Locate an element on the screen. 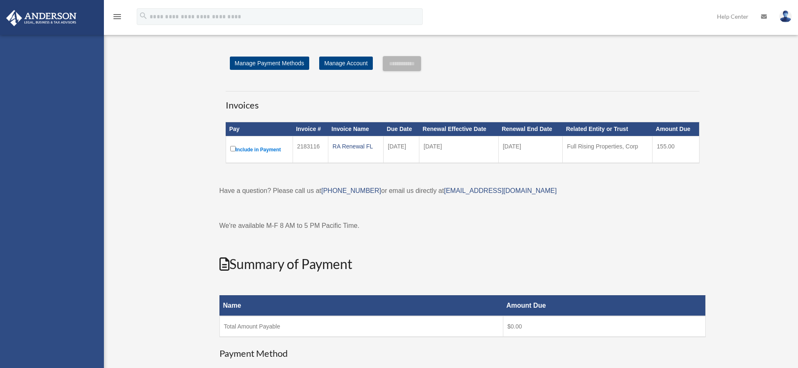  th: Invoice Name is located at coordinates (356, 129).